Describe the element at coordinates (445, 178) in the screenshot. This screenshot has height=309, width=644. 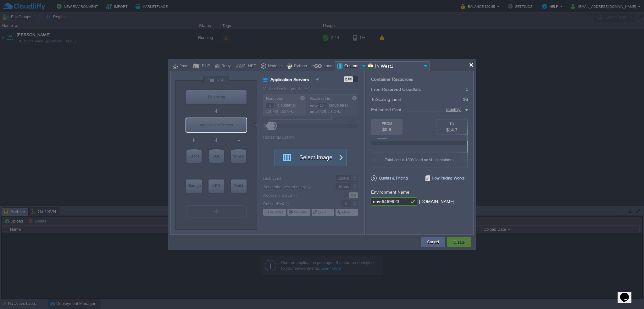
I see `span: How Pricing Works` at that location.